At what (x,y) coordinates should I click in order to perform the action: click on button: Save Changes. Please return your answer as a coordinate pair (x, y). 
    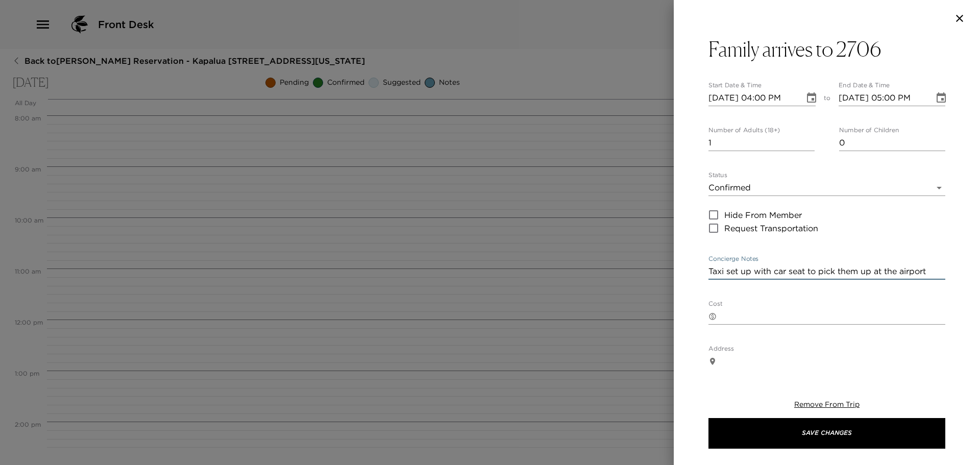
    Looking at the image, I should click on (827, 434).